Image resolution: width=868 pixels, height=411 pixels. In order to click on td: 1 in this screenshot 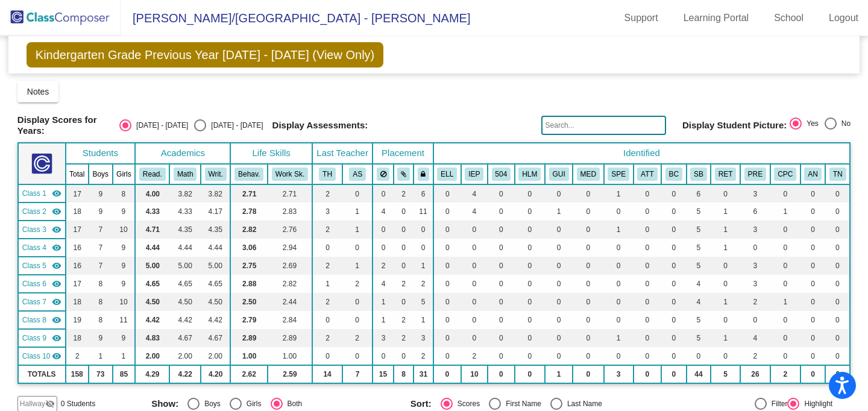, I will do `click(725, 248)`.